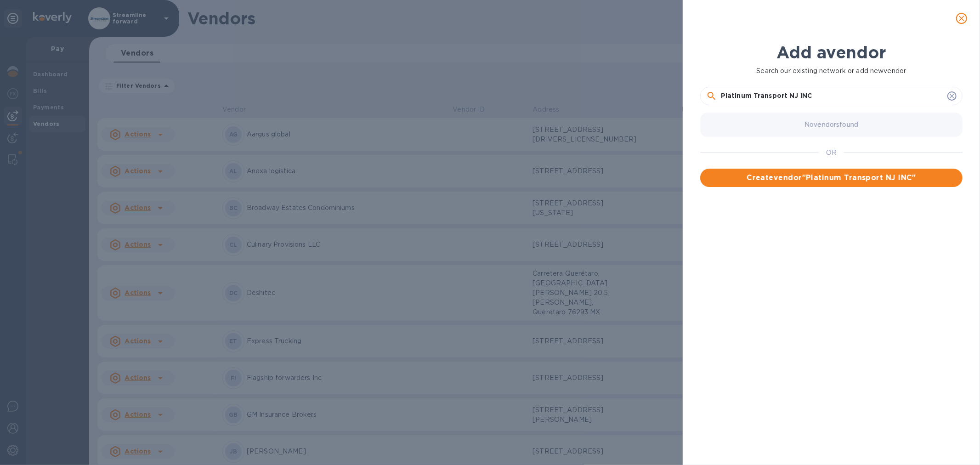 Image resolution: width=980 pixels, height=465 pixels. What do you see at coordinates (835, 273) in the screenshot?
I see `div: grid` at bounding box center [835, 273].